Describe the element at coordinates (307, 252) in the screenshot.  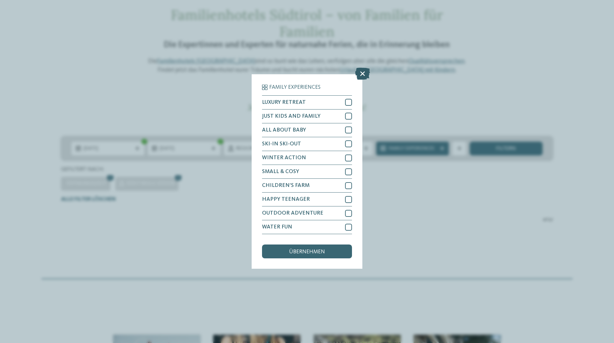
I see `span: übernehmen` at that location.